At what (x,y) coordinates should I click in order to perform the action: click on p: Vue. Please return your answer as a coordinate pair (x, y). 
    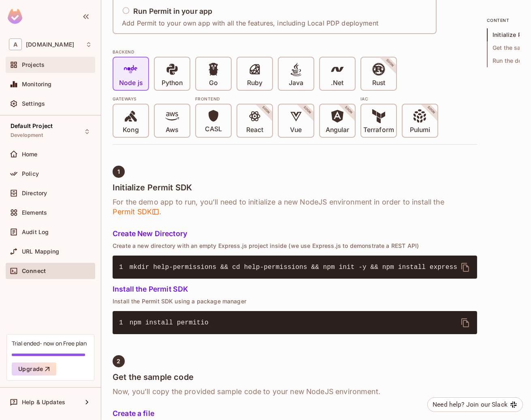
    Looking at the image, I should click on (296, 130).